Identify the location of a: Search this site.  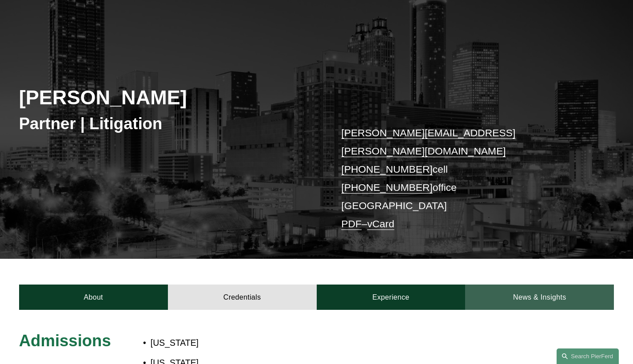
(588, 356).